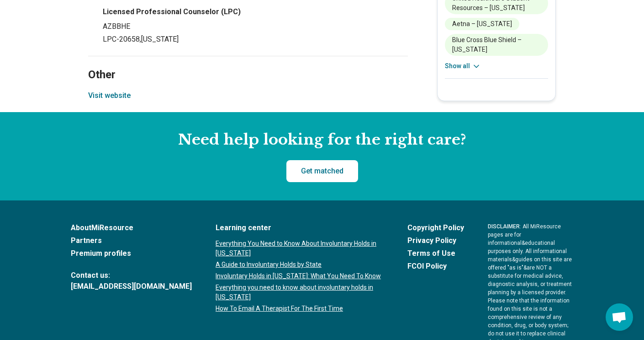  I want to click on p: LPC-20658, so click(255, 40).